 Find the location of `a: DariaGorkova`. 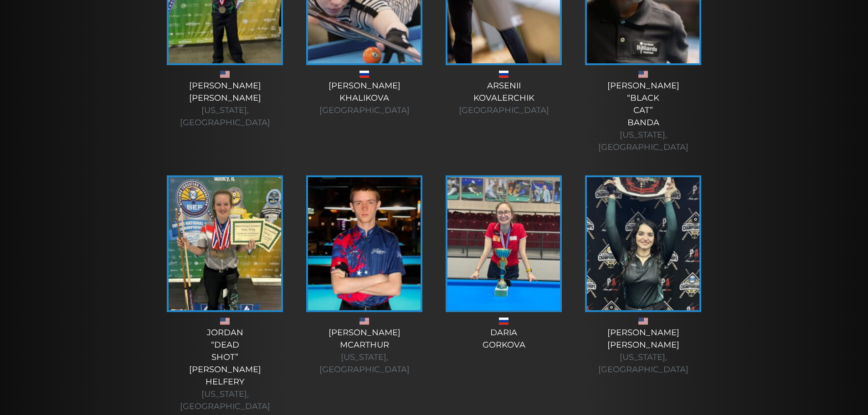

a: DariaGorkova is located at coordinates (504, 264).